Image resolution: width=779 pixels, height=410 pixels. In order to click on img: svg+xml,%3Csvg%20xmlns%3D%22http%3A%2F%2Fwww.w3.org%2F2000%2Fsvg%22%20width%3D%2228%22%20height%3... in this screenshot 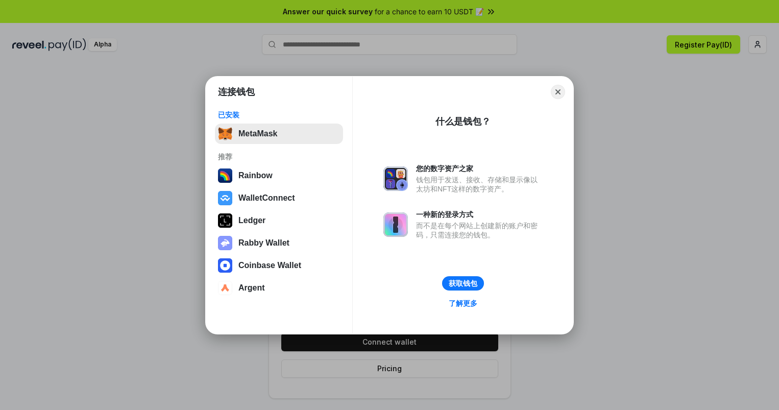, I will do `click(225, 221)`.